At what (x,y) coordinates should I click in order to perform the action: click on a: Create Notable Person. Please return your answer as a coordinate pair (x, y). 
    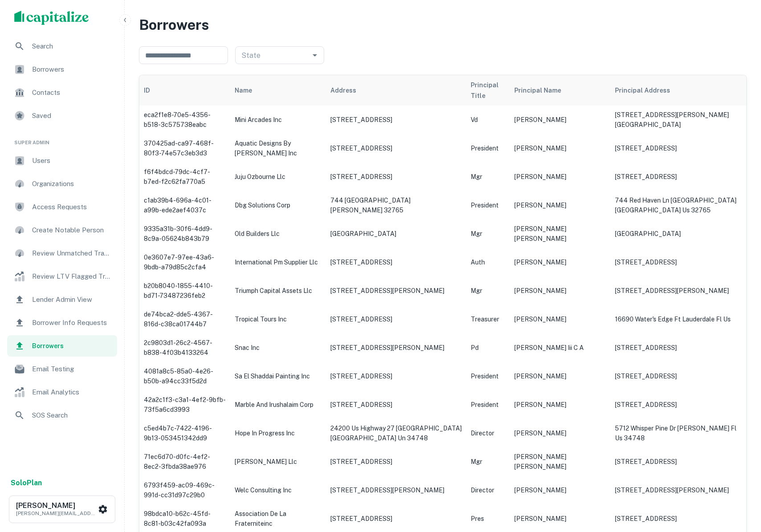
    Looking at the image, I should click on (62, 230).